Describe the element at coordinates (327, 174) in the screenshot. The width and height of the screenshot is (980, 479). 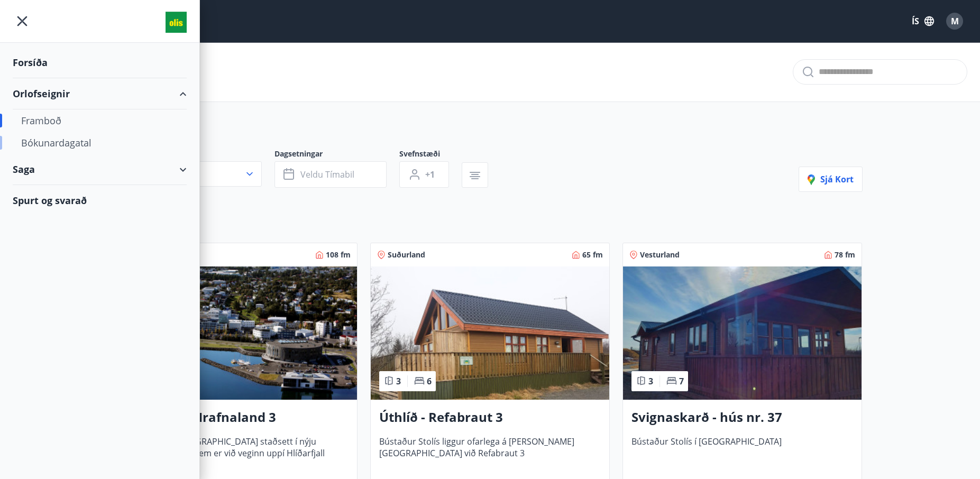
I see `span: Veldu tímabil` at that location.